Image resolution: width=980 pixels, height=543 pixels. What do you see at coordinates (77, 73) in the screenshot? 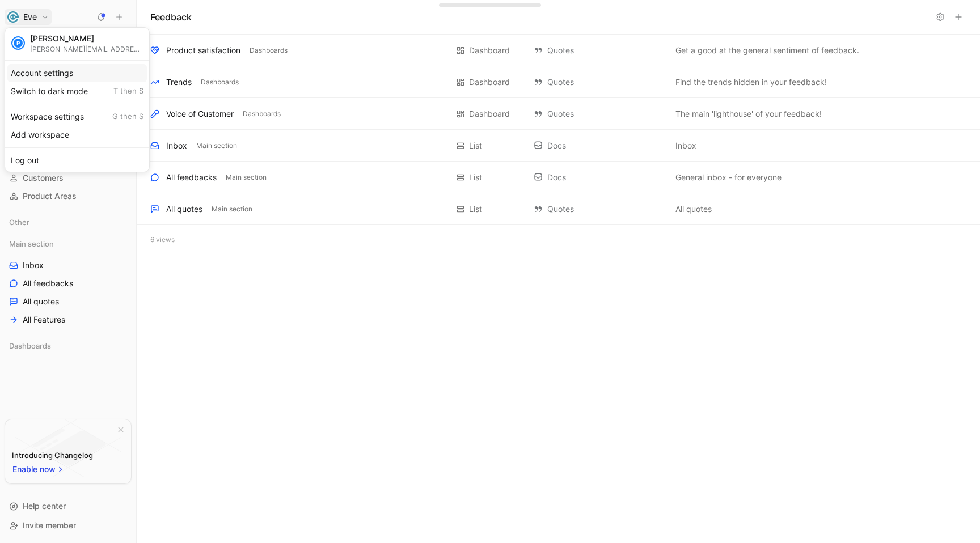
I see `div: Account settings` at bounding box center [77, 73].